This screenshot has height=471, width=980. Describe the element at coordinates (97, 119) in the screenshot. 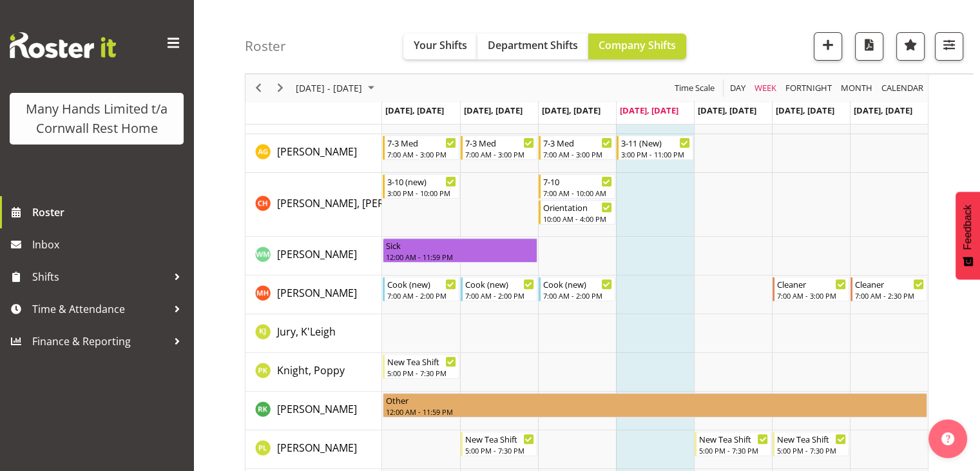

I see `div: Many Hands Limited t/a Cornwall Rest Home` at that location.